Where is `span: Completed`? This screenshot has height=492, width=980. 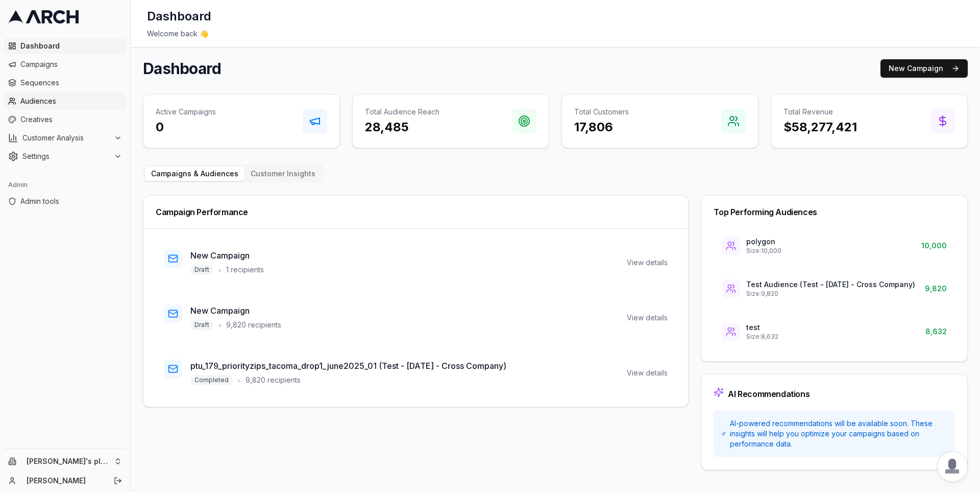
span: Completed is located at coordinates (211, 380).